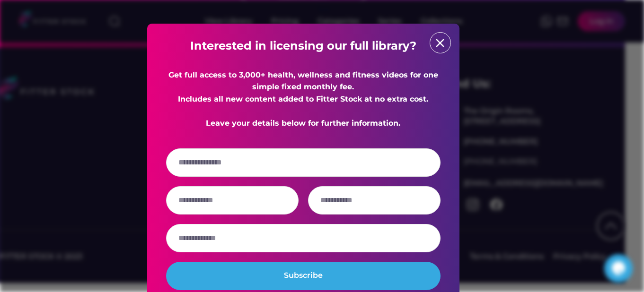  I want to click on strong: Interested in licensing our full library?, so click(304, 45).